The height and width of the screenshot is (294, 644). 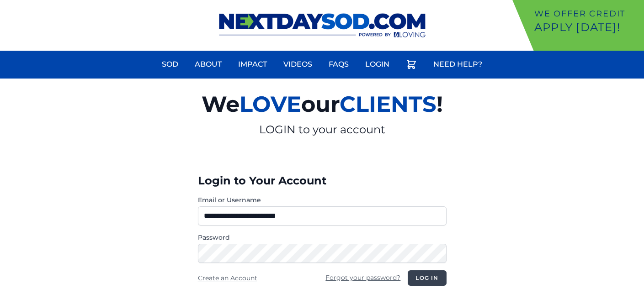 I want to click on h2: We our !, so click(x=322, y=104).